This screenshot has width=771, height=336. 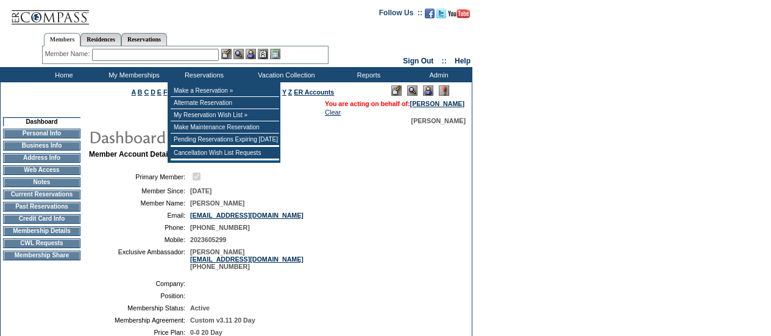 What do you see at coordinates (140, 308) in the screenshot?
I see `td: Membership Status:` at bounding box center [140, 308].